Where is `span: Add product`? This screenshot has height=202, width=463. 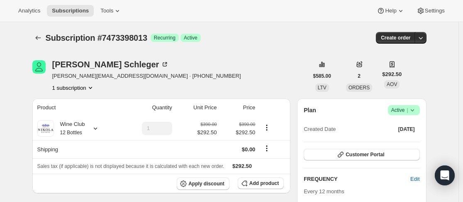
span: Add product is located at coordinates (264, 183).